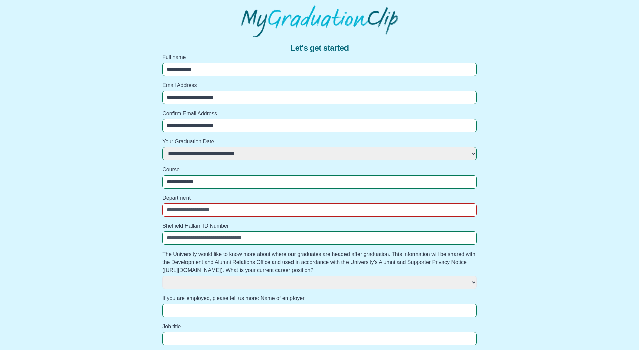  I want to click on label: If you are employed, please tell us more: Name of employer, so click(319, 299).